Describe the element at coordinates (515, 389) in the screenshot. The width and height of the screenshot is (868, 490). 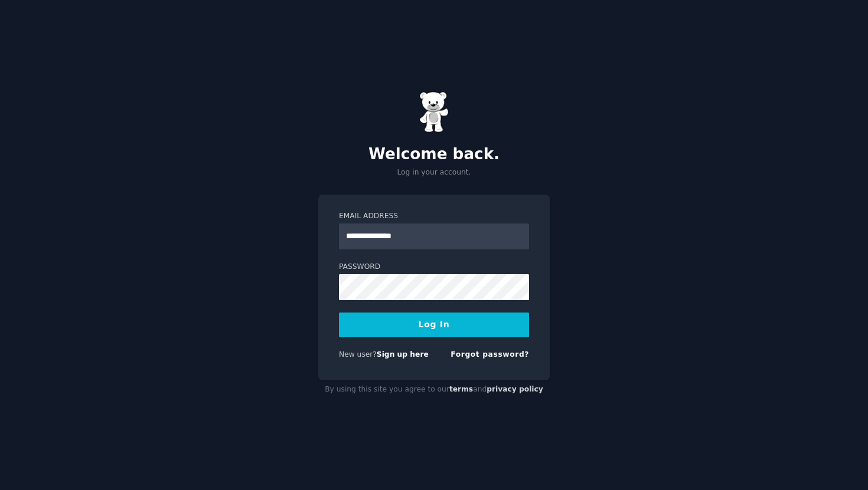
I see `a: privacy policy` at that location.